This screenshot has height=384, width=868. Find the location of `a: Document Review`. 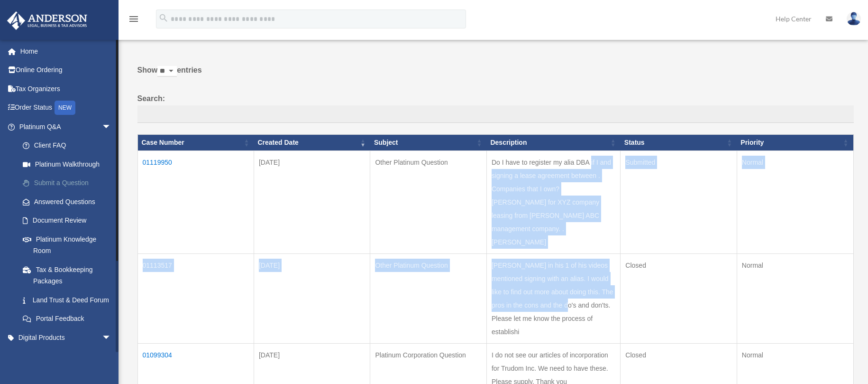

a: Document Review is located at coordinates (70, 221).